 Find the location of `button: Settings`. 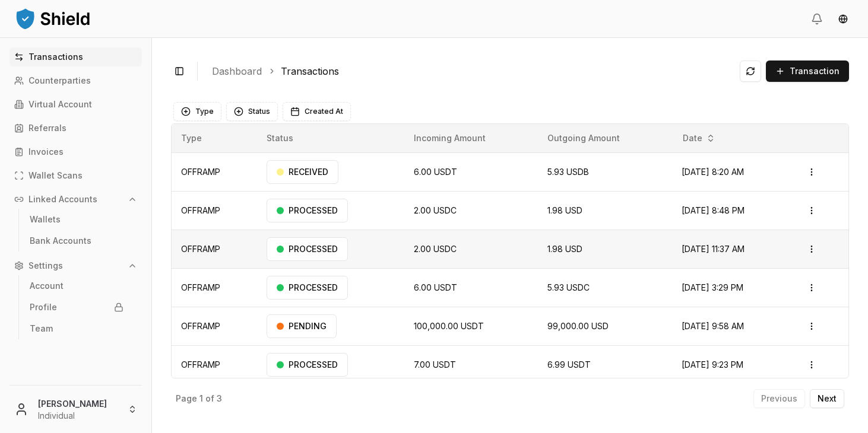

button: Settings is located at coordinates (75, 266).